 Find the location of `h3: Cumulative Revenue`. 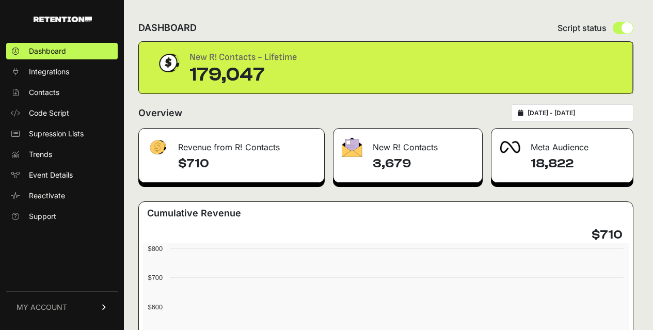

h3: Cumulative Revenue is located at coordinates (194, 213).